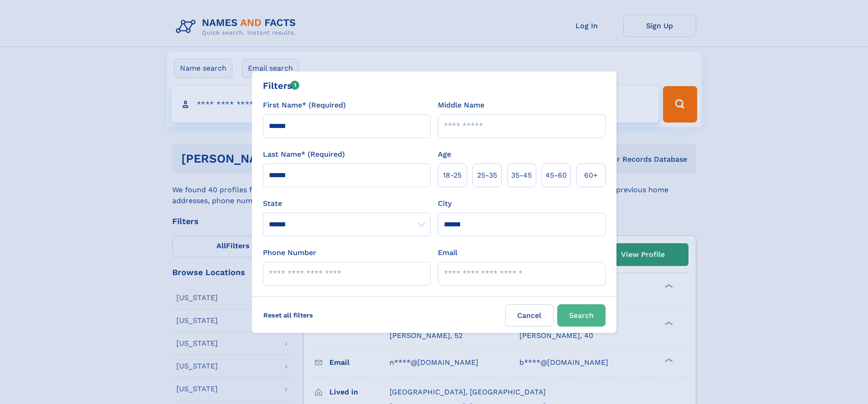 This screenshot has height=404, width=868. Describe the element at coordinates (487, 175) in the screenshot. I see `span: 25‑35` at that location.